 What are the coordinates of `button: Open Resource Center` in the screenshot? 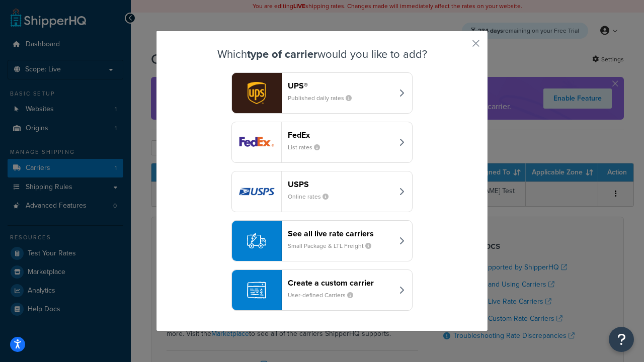 It's located at (621, 339).